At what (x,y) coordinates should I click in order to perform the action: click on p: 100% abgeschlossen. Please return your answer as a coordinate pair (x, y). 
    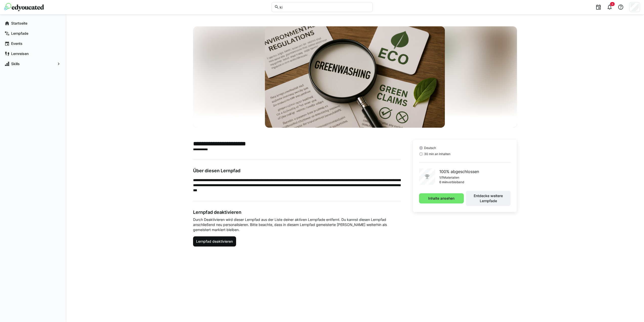
    Looking at the image, I should click on (459, 172).